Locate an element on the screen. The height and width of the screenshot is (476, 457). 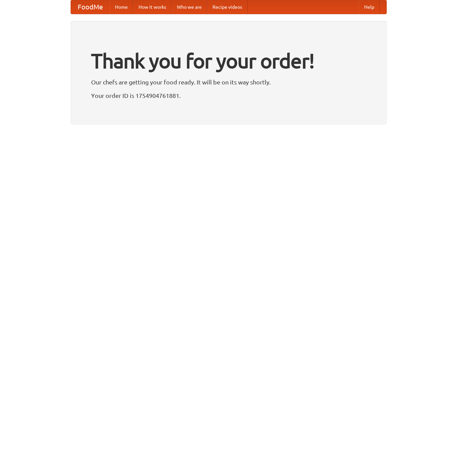
a: FoodMe is located at coordinates (90, 7).